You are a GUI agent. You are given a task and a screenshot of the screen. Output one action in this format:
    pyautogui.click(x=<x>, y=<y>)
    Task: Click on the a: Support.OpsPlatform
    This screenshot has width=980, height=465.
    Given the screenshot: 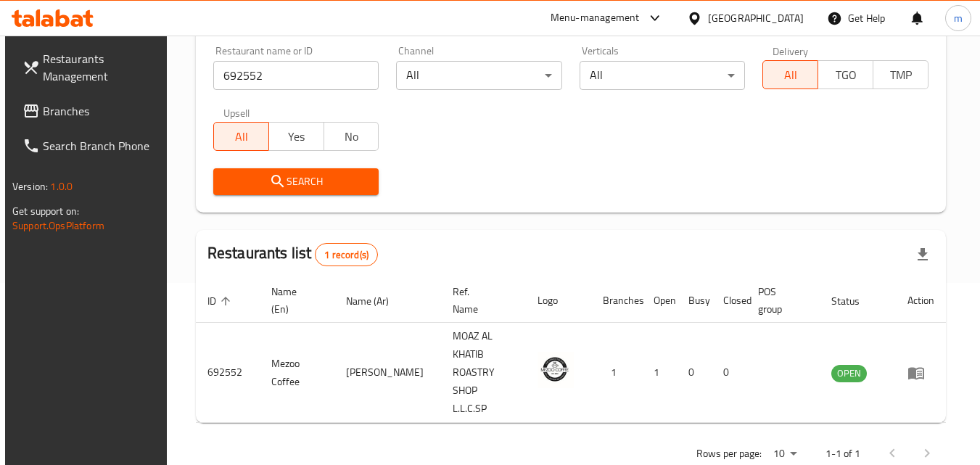 What is the action you would take?
    pyautogui.click(x=58, y=226)
    